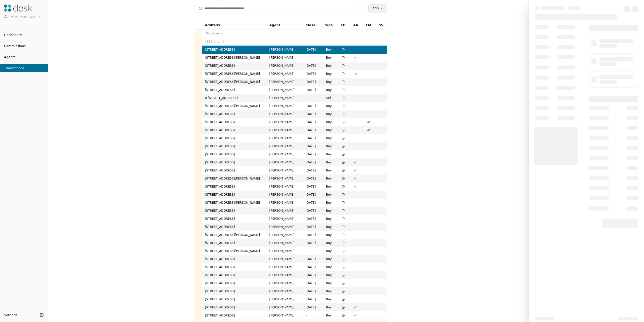 Image resolution: width=644 pixels, height=322 pixels. I want to click on span: Close, so click(311, 25).